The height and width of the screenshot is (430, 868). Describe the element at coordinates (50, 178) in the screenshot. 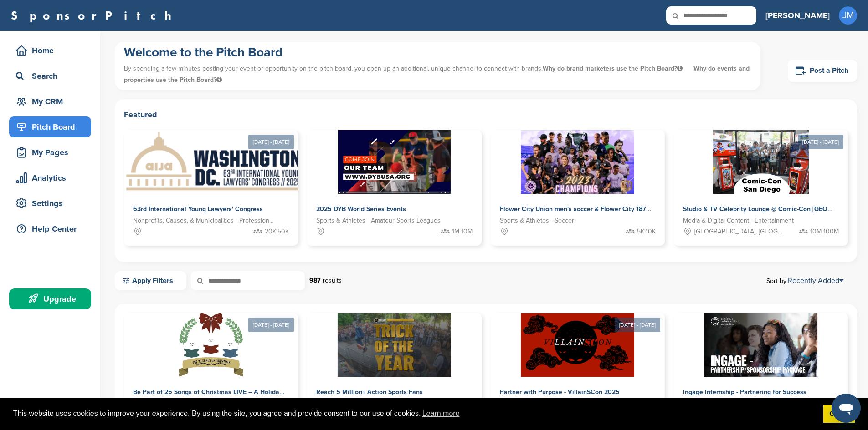

I see `a: Analytics` at that location.